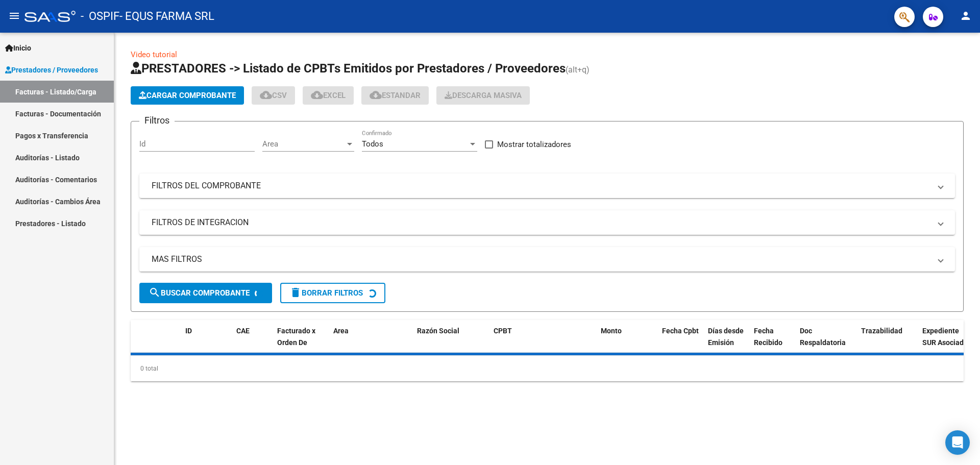  Describe the element at coordinates (51, 70) in the screenshot. I see `span: Prestadores / Proveedores` at that location.